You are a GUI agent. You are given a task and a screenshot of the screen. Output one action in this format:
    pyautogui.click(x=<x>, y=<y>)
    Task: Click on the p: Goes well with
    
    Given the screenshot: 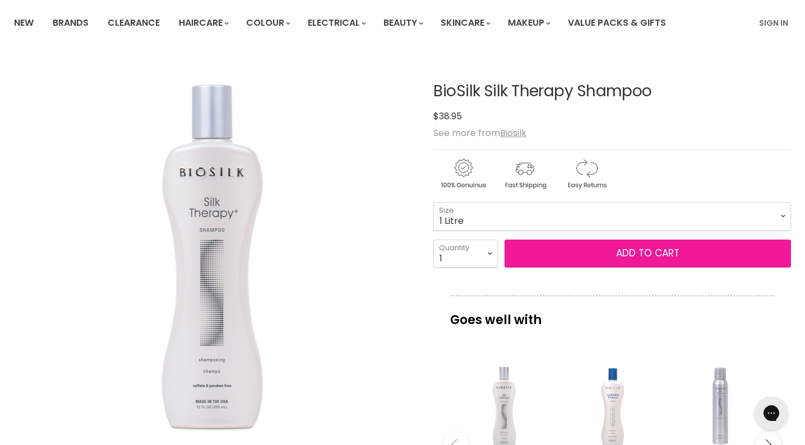 What is the action you would take?
    pyautogui.click(x=612, y=314)
    